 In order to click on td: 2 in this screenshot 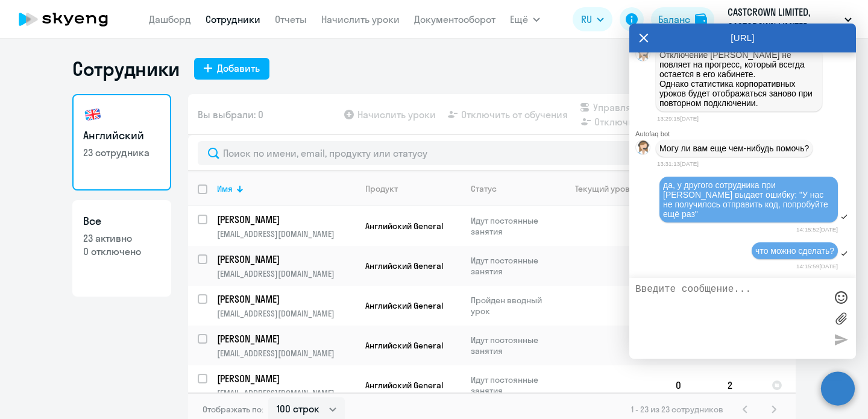, I will do `click(739, 385)`.